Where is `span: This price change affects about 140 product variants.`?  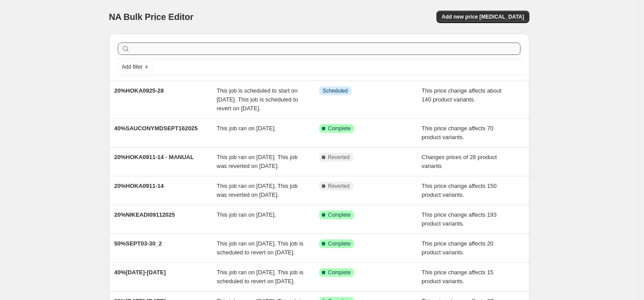
span: This price change affects about 140 product variants. is located at coordinates (462, 95).